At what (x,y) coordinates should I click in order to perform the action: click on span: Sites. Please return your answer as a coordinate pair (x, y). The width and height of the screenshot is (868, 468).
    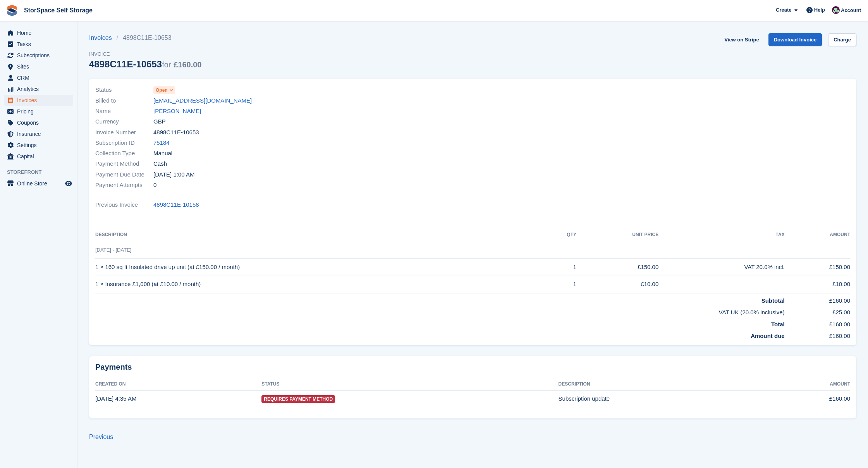
    Looking at the image, I should click on (40, 67).